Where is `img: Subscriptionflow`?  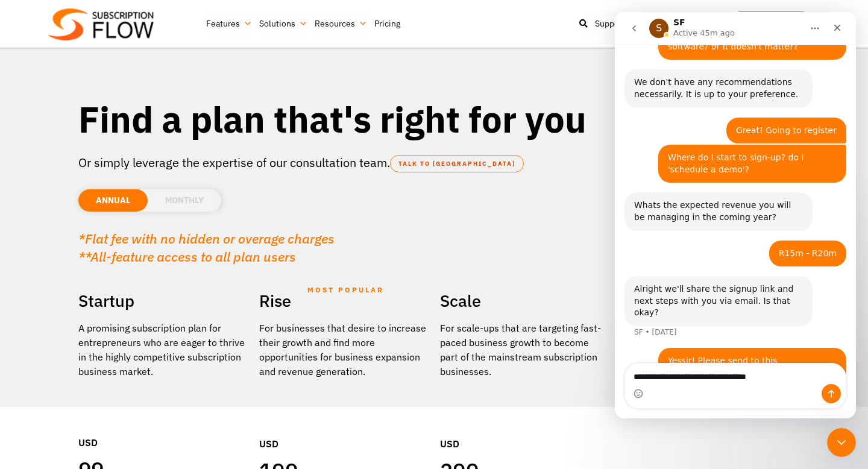 img: Subscriptionflow is located at coordinates (101, 24).